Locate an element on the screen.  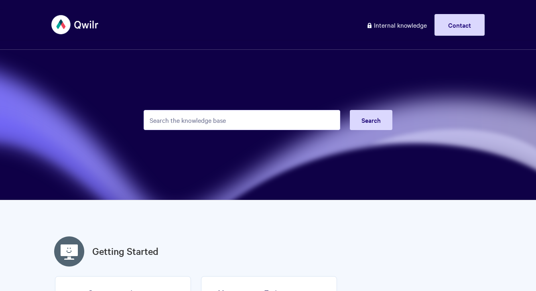
a: Internal knowledge is located at coordinates (396, 25).